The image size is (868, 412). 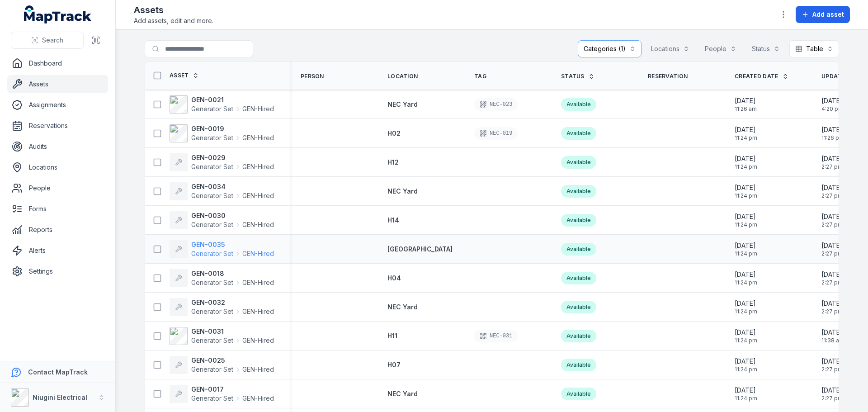 I want to click on a: Dashboard, so click(x=57, y=64).